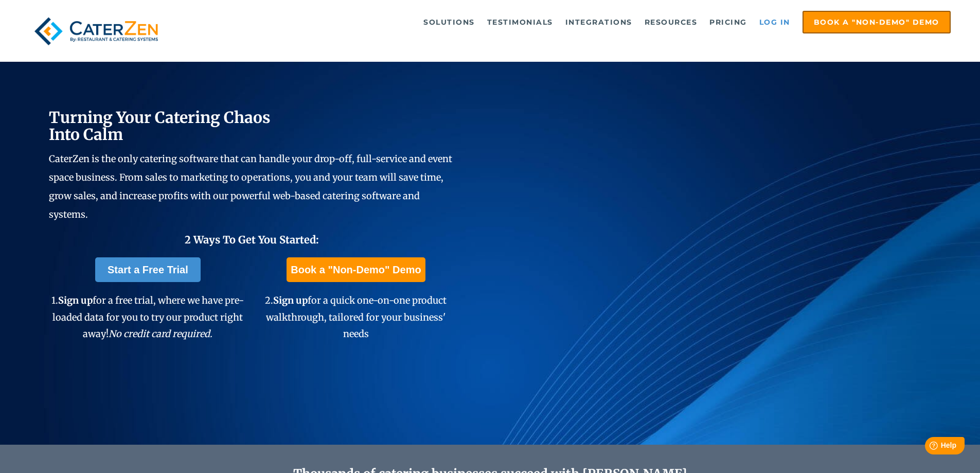 The height and width of the screenshot is (473, 980). I want to click on span: Turning Your Catering Chaos Into Calm, so click(159, 126).